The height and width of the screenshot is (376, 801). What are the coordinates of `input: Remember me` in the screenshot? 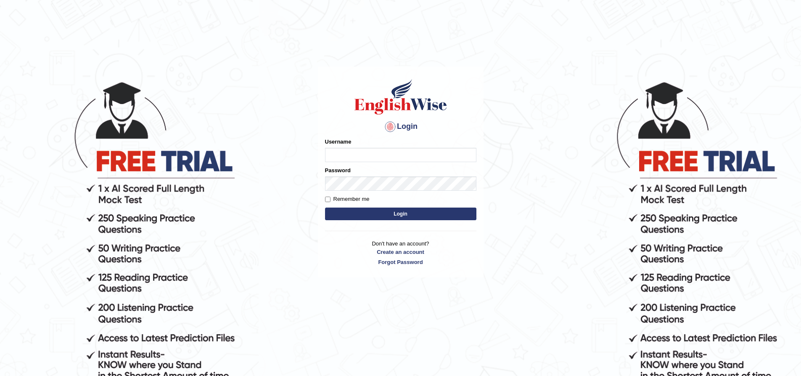 It's located at (328, 199).